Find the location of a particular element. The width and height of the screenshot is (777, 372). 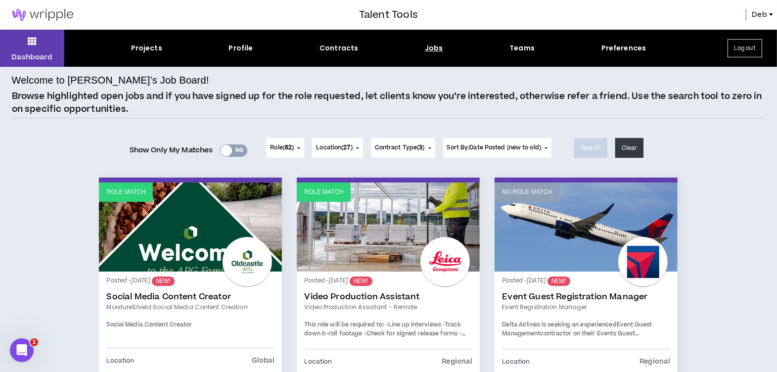

span: -Check for signed release forms is located at coordinates (411, 333).